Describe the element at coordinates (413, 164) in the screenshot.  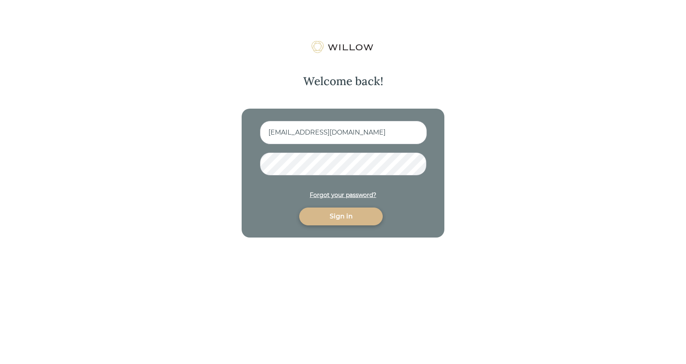
I see `keeper-lock: Open Keeper Popup` at that location.